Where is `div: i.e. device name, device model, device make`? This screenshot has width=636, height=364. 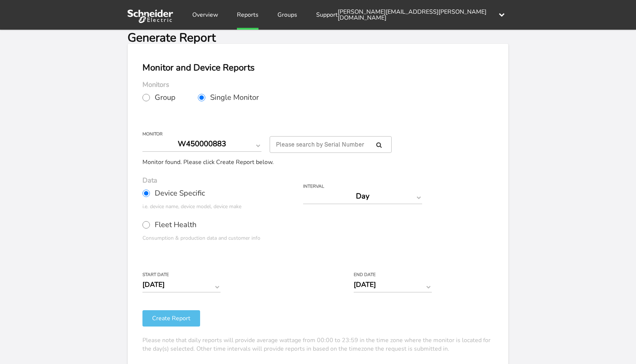 div: i.e. device name, device model, device make is located at coordinates (223, 207).